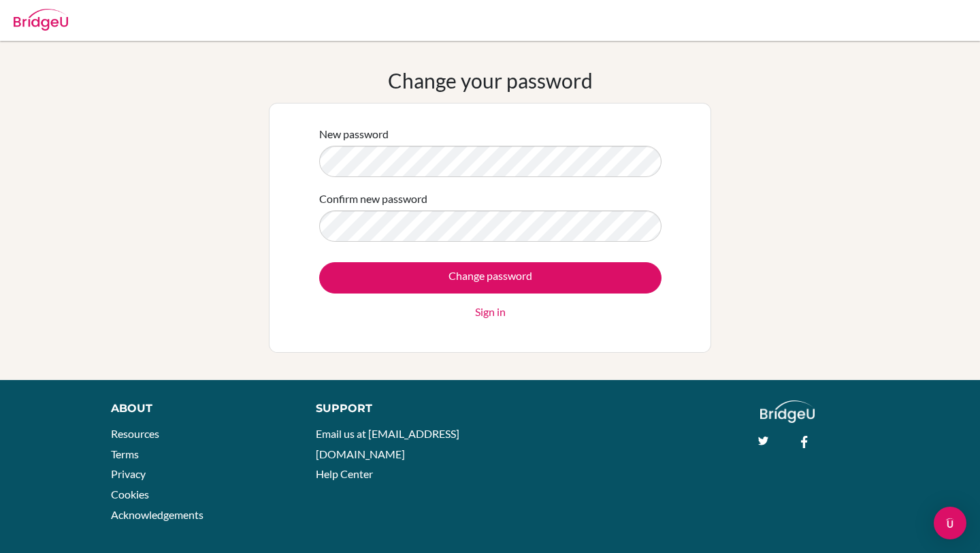 Image resolution: width=980 pixels, height=553 pixels. What do you see at coordinates (41, 19) in the screenshot?
I see `img: Bridge-U` at bounding box center [41, 19].